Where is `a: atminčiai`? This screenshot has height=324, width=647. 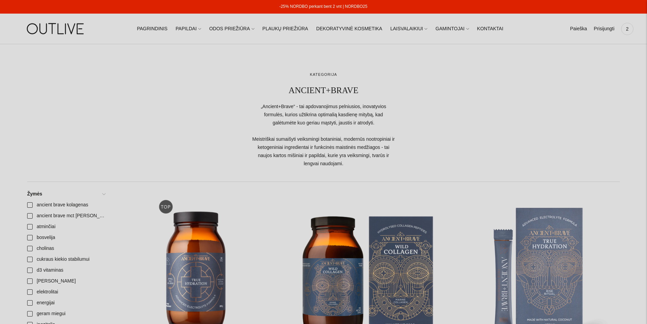
a: atminčiai is located at coordinates (66, 227).